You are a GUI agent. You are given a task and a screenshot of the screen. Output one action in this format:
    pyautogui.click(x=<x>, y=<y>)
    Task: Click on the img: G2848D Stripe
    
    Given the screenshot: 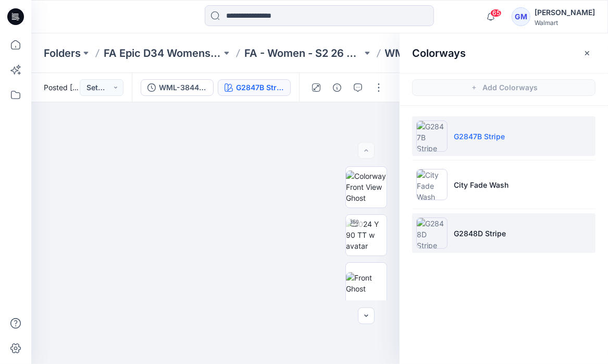 What is the action you would take?
    pyautogui.click(x=432, y=233)
    